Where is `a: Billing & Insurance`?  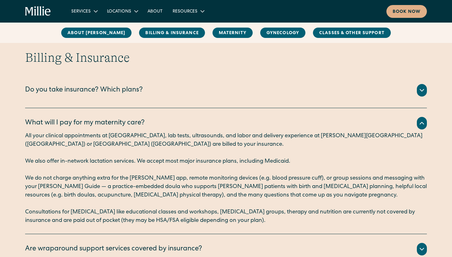
a: Billing & Insurance is located at coordinates (172, 33).